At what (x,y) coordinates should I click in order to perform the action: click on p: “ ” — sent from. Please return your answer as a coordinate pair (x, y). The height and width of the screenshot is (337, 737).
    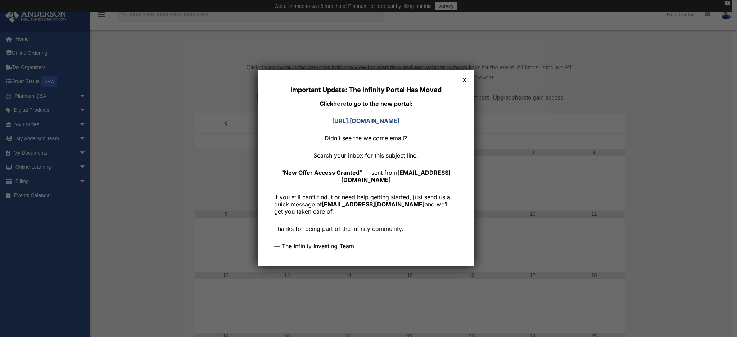
    Looking at the image, I should click on (366, 176).